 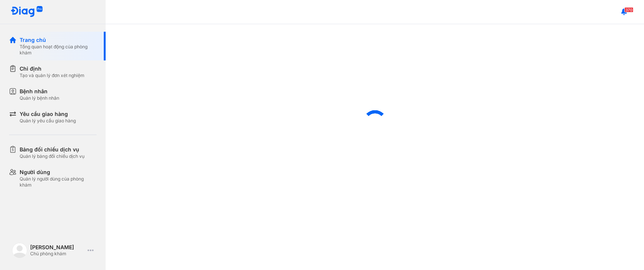 I want to click on div: Người dùng, so click(x=58, y=172).